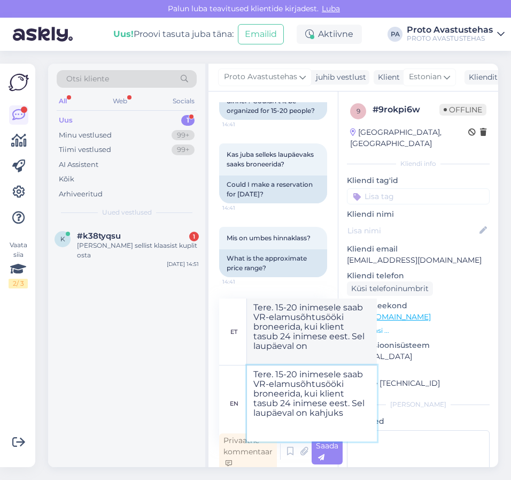  I want to click on span: k, so click(63, 239).